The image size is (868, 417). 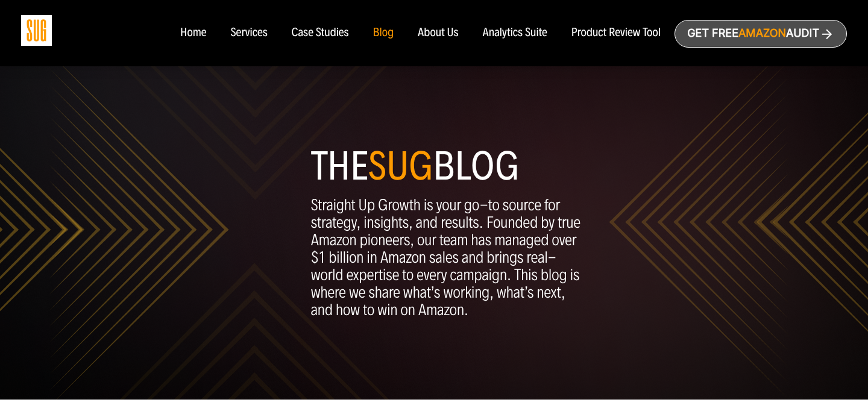 I want to click on a: Get freeAmazonAudit, so click(x=760, y=34).